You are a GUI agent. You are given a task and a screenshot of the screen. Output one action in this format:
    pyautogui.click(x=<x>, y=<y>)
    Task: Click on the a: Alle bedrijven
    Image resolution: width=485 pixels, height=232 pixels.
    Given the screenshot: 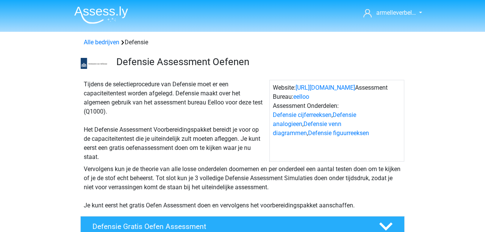 What is the action you would take?
    pyautogui.click(x=101, y=42)
    